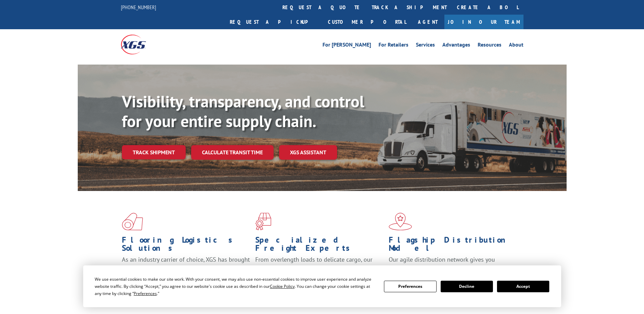  I want to click on a: Agent, so click(428, 22).